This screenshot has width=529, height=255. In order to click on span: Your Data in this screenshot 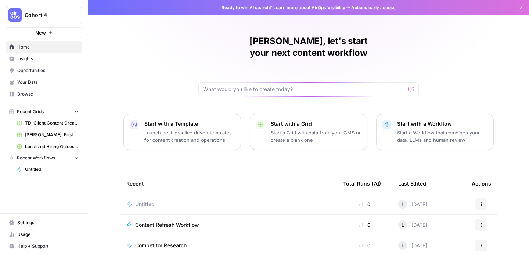, I will do `click(48, 82)`.